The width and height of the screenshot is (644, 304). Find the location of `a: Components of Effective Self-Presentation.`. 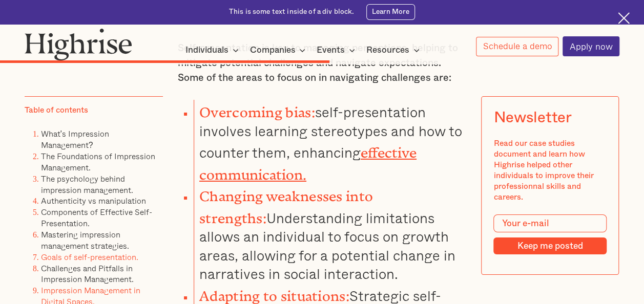

a: Components of Effective Self-Presentation. is located at coordinates (96, 218).